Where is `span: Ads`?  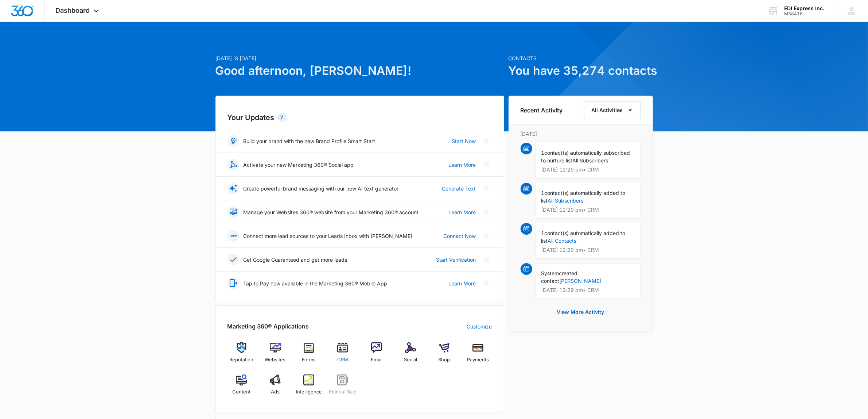 span: Ads is located at coordinates (275, 392).